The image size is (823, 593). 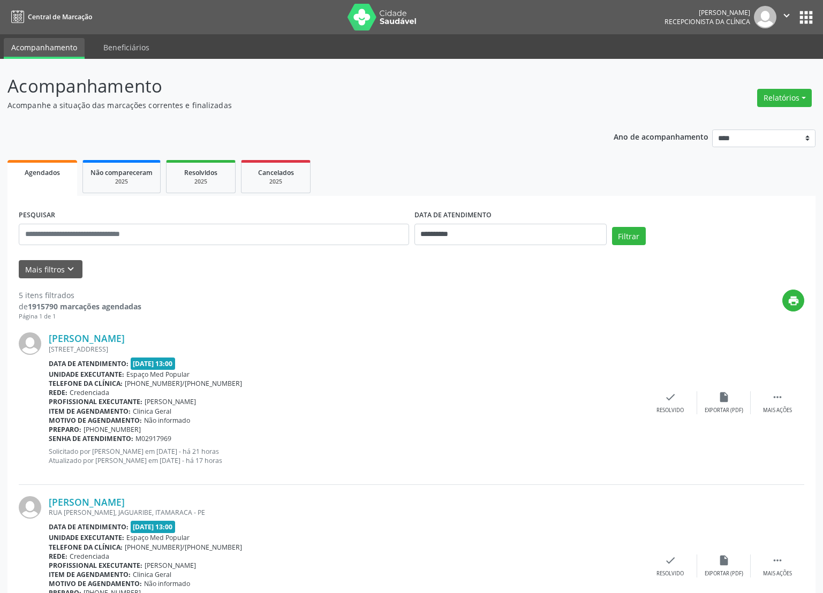 I want to click on b: Senha de atendimento:, so click(x=91, y=439).